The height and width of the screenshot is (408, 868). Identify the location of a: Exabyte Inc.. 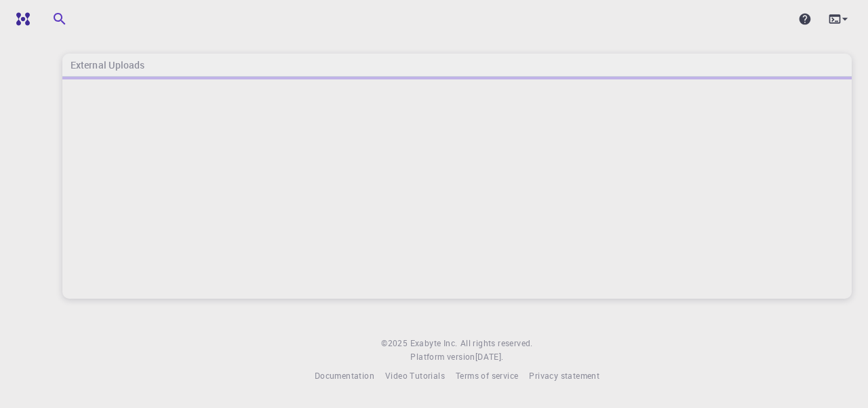
(434, 344).